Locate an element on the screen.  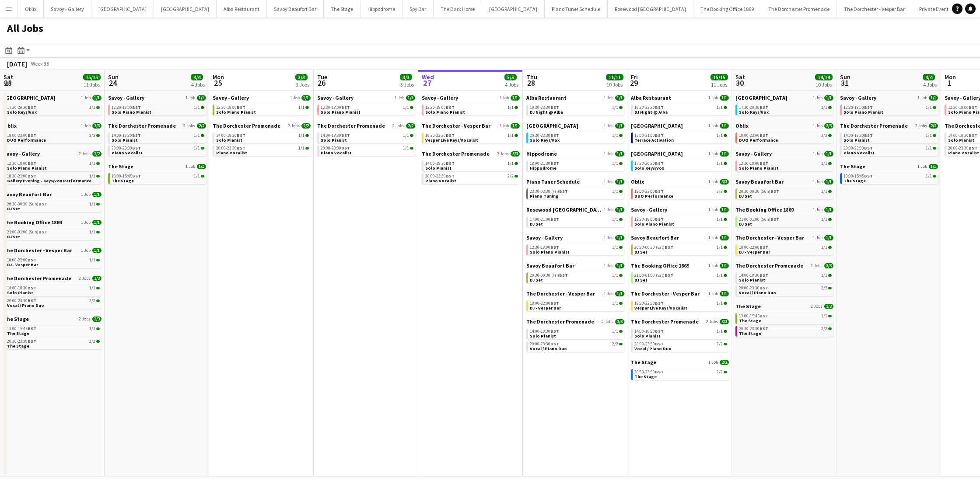
div: Oblix1 Job3/318:00-23:00BST3/3DUO Performance is located at coordinates (53, 136).